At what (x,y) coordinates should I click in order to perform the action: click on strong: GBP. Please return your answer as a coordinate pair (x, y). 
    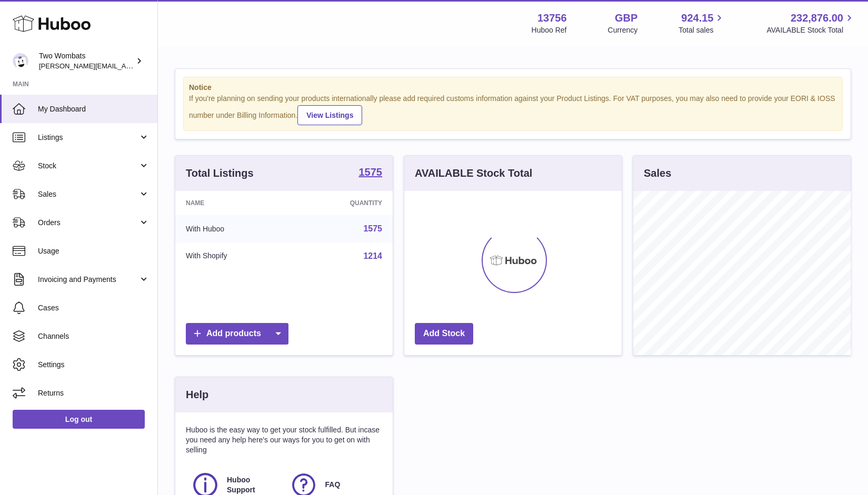
    Looking at the image, I should click on (626, 18).